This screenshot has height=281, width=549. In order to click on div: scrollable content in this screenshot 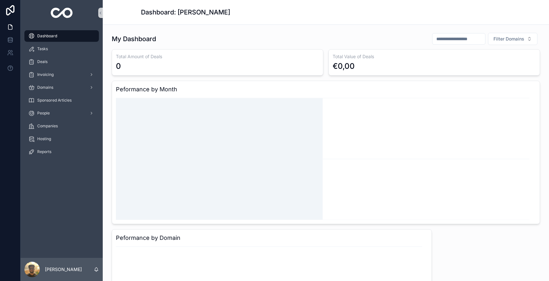, I will do `click(62, 96)`.